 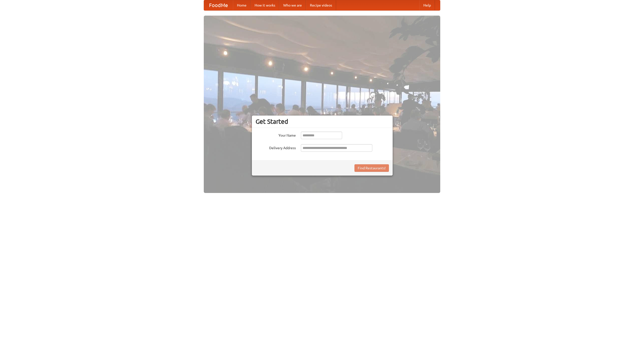 I want to click on a: How it works, so click(x=265, y=5).